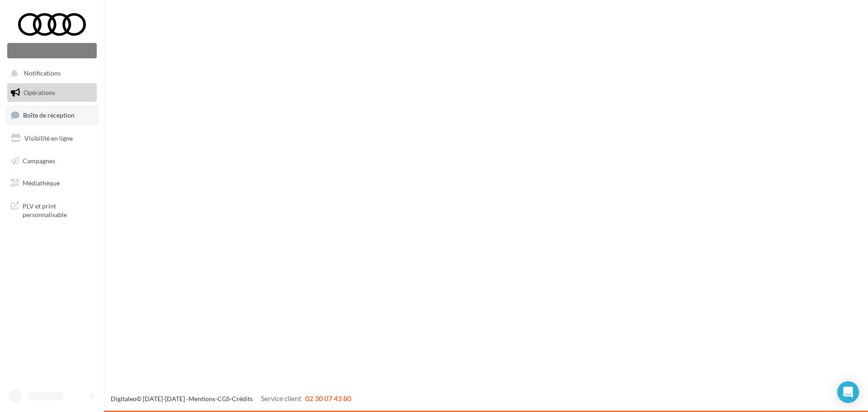  Describe the element at coordinates (52, 51) in the screenshot. I see `div: Nouvelle campagne` at that location.